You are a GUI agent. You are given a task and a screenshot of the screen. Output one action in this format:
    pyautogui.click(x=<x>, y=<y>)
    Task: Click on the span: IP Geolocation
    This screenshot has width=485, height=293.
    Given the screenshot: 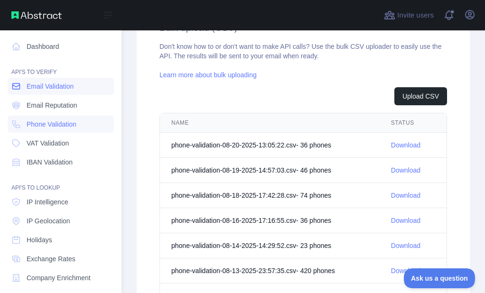 What is the action you would take?
    pyautogui.click(x=48, y=221)
    